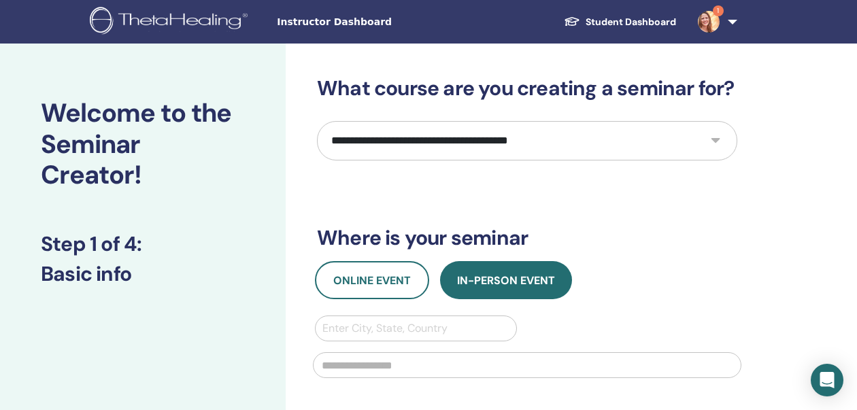  Describe the element at coordinates (527, 88) in the screenshot. I see `h3: What course are you creating a seminar for?` at that location.